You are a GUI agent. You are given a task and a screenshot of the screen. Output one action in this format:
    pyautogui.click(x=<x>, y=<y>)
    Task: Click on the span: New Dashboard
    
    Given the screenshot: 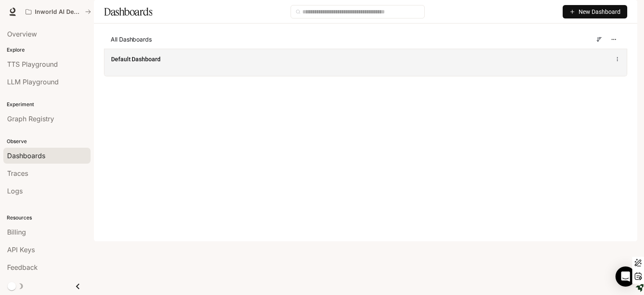 What is the action you would take?
    pyautogui.click(x=600, y=12)
    